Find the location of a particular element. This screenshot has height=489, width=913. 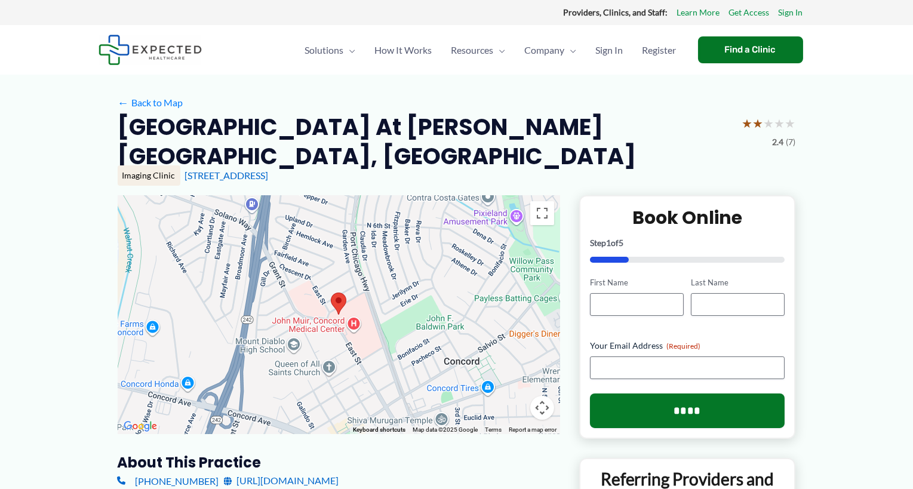

span: 5 is located at coordinates (621, 242).